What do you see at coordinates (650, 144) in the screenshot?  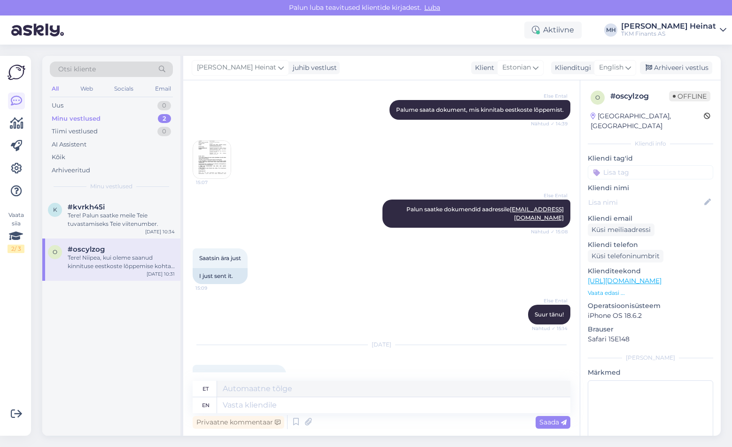 I see `div: Kliendi info` at bounding box center [650, 144].